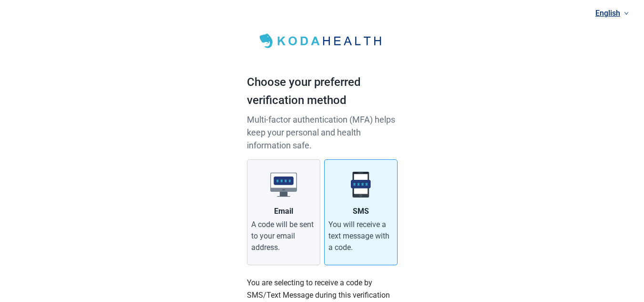  What do you see at coordinates (627, 13) in the screenshot?
I see `span: down` at bounding box center [627, 13].